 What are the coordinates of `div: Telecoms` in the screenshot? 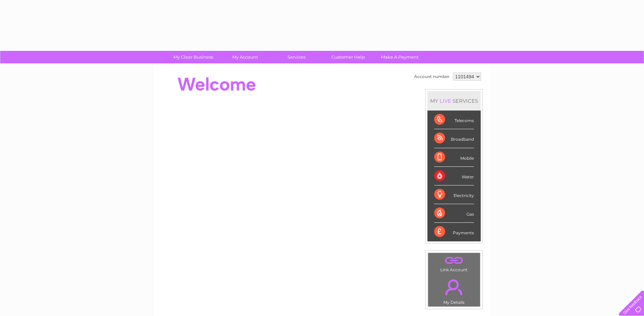 It's located at (454, 120).